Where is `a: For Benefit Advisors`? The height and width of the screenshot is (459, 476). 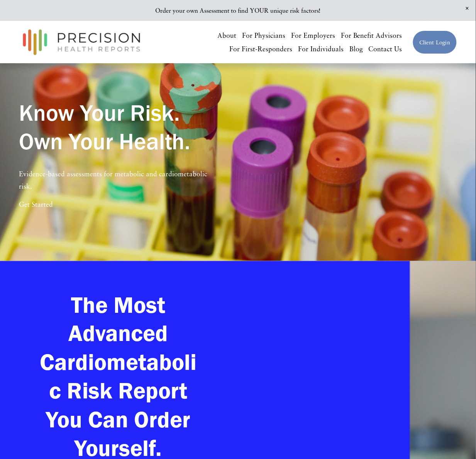 a: For Benefit Advisors is located at coordinates (371, 35).